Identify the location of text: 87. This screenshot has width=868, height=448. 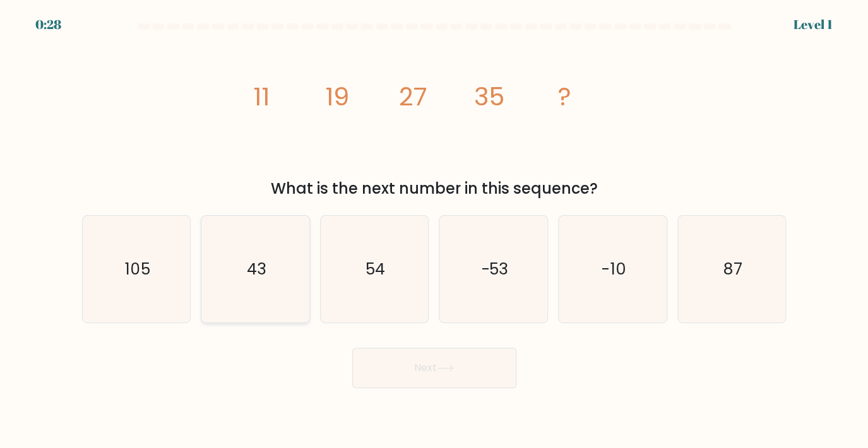
(733, 269).